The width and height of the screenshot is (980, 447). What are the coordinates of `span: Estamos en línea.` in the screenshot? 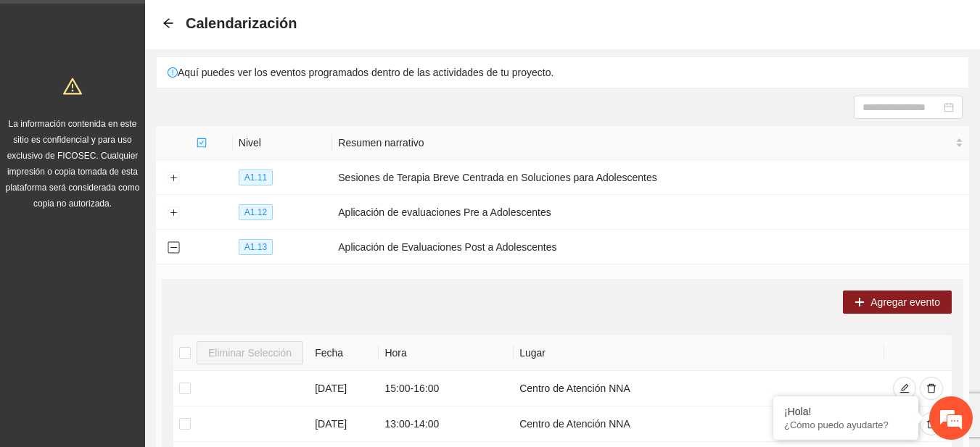 It's located at (142, 216).